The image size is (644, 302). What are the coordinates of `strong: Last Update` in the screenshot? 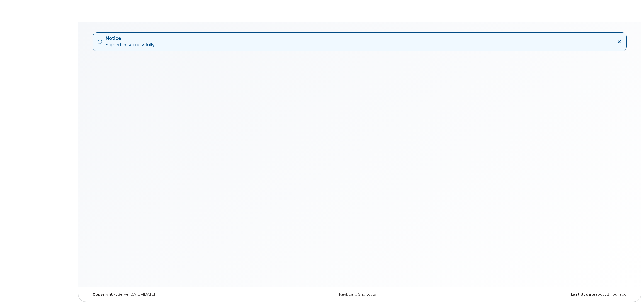 It's located at (583, 294).